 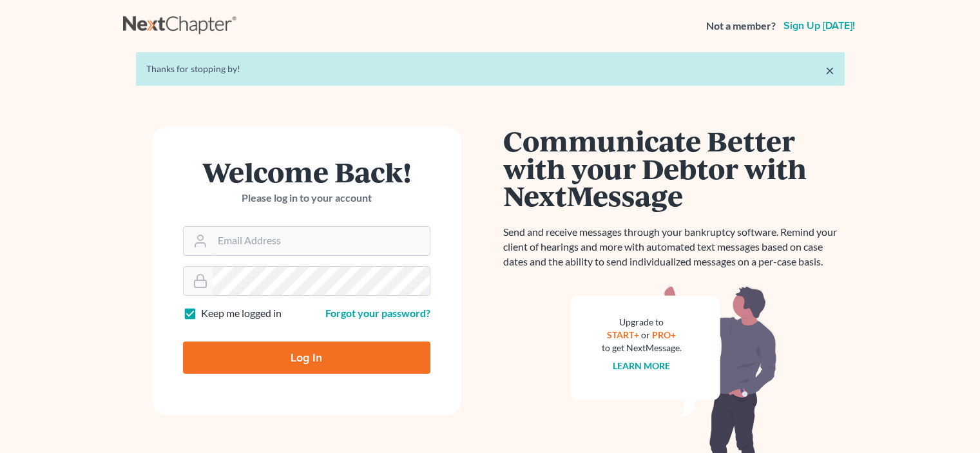 What do you see at coordinates (490, 69) in the screenshot?
I see `div: Thanks for stopping by!` at bounding box center [490, 69].